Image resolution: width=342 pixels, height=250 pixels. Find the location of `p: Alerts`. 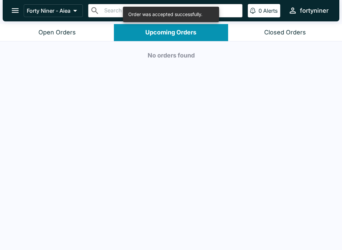

p: Alerts is located at coordinates (270, 11).